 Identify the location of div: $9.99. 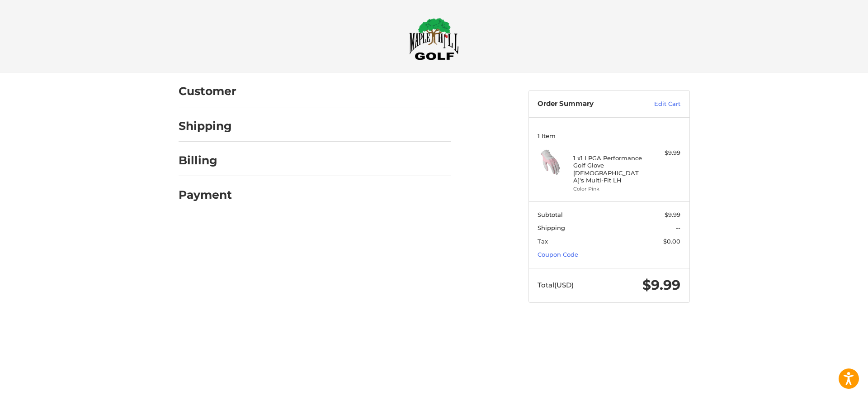
(663, 153).